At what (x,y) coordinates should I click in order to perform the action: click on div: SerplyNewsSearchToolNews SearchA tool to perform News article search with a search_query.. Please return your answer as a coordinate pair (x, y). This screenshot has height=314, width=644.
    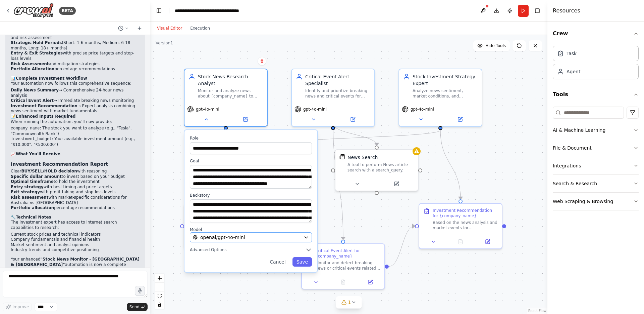
    Looking at the image, I should click on (377, 170).